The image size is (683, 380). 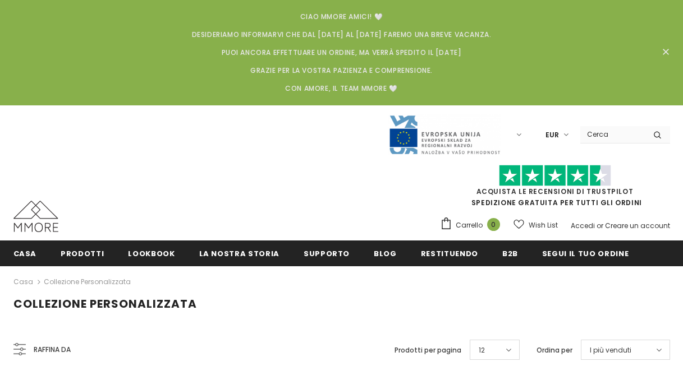 I want to click on a: Carrello 0, so click(x=472, y=225).